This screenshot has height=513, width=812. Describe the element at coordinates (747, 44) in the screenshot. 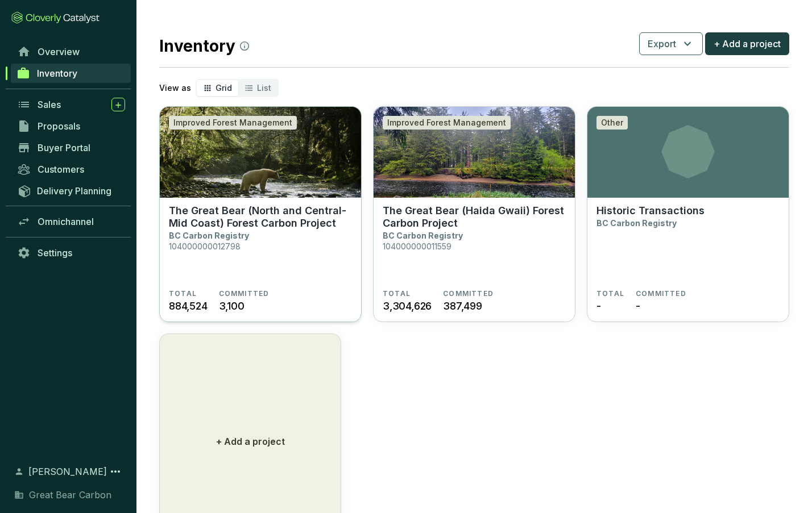

I see `button: + Add a project` at that location.